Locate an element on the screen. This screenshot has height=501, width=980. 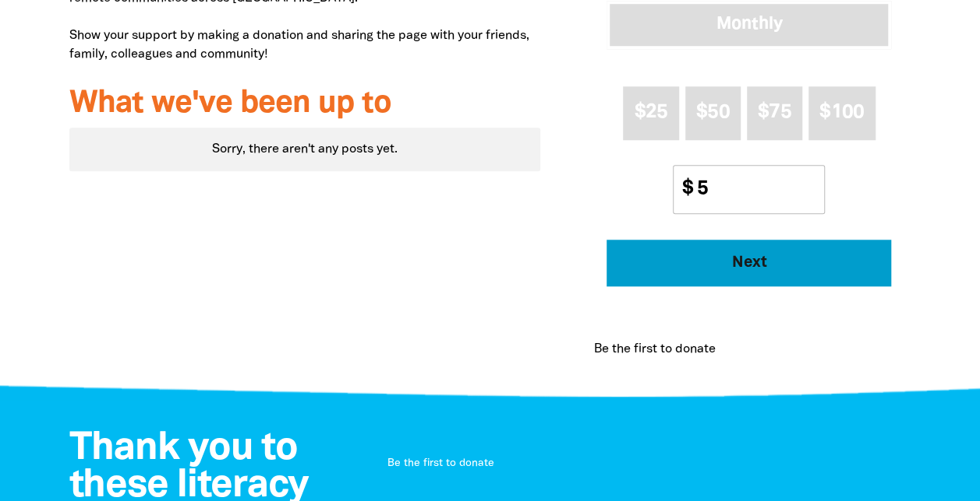
h3: What we've been up to is located at coordinates (305, 105).